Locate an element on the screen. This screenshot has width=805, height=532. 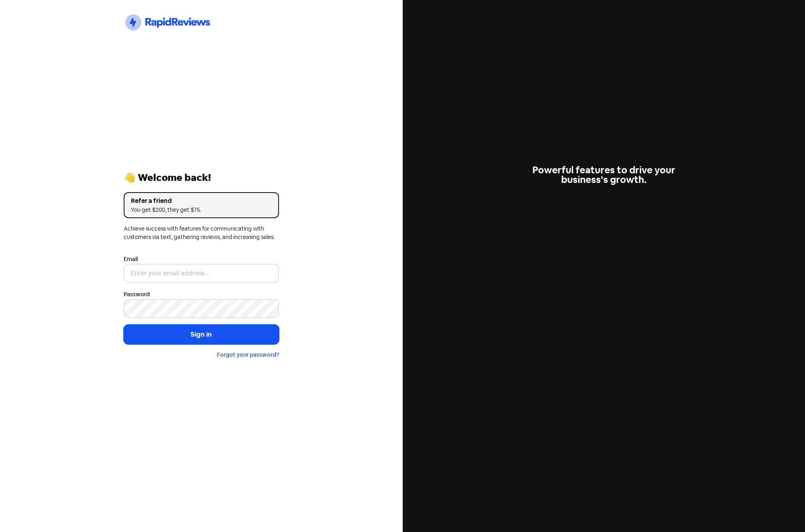
button: Sign in is located at coordinates (201, 334).